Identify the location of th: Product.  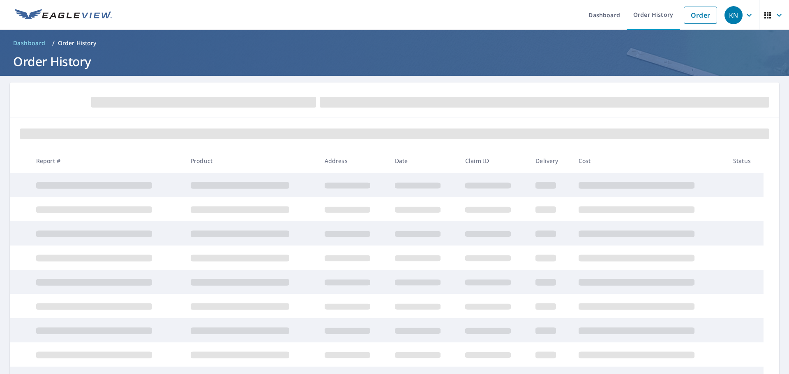
(251, 161).